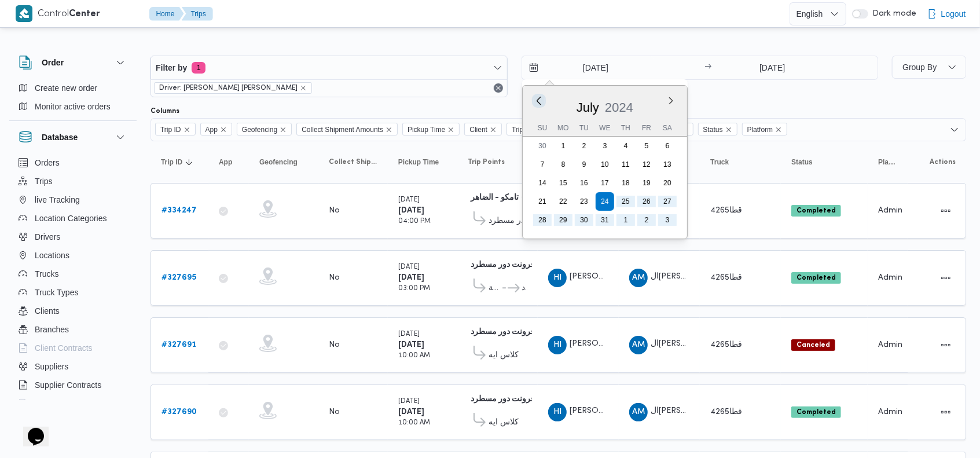 The height and width of the screenshot is (458, 980). I want to click on a: #327691, so click(179, 345).